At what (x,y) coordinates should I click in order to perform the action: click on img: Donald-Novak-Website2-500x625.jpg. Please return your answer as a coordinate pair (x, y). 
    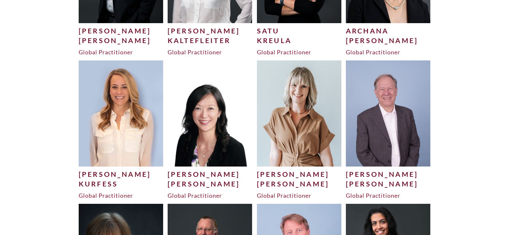
    Looking at the image, I should click on (388, 113).